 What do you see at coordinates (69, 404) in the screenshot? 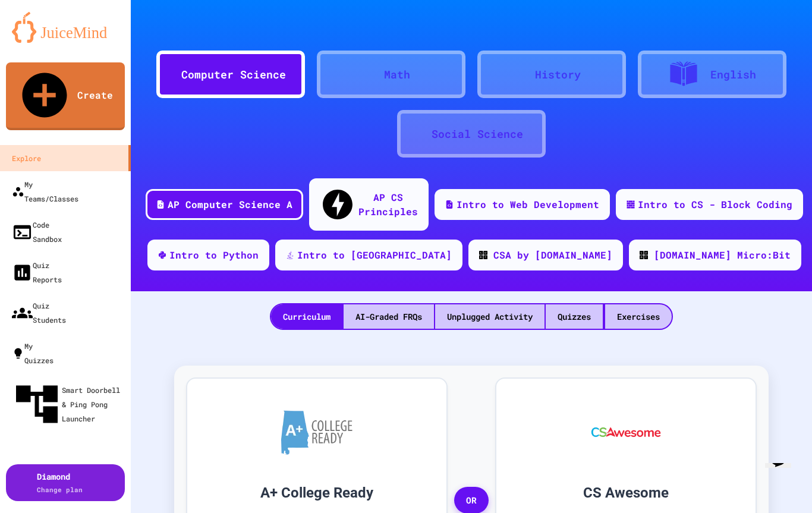
I see `div: Smart Doorbell & Ping Pong Launcher` at bounding box center [69, 404].